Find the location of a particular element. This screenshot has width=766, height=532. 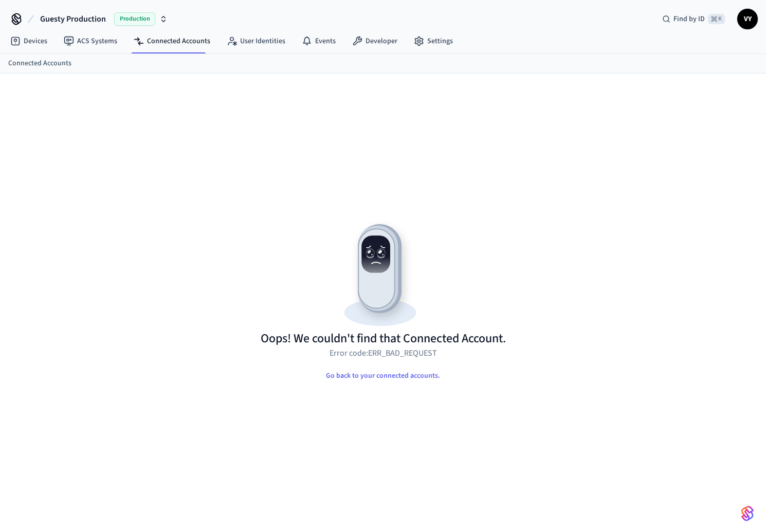

img: SeamLogoGradient.69752ec5.svg is located at coordinates (747, 513).